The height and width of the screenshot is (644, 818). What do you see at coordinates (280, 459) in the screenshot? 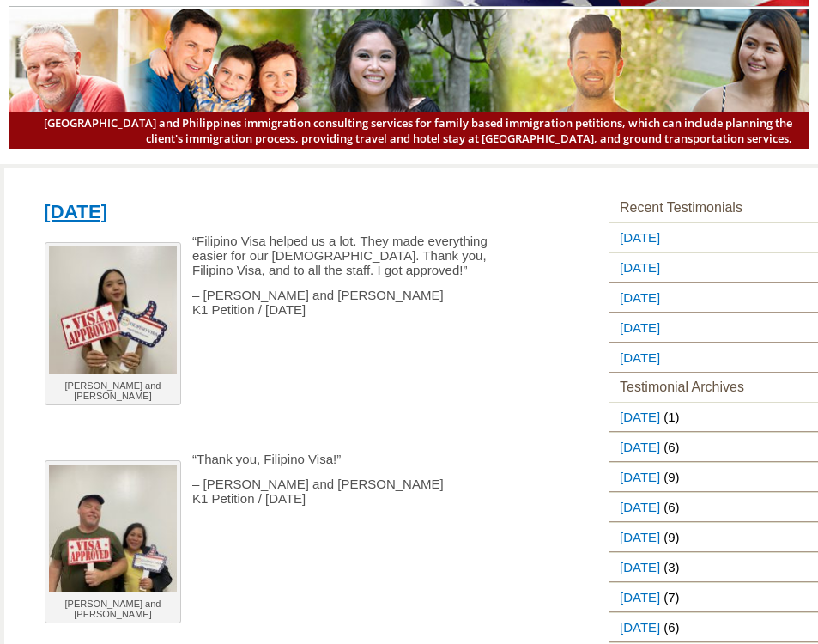
I see `p: “Thank you, Filipino Visa!”` at bounding box center [280, 459].